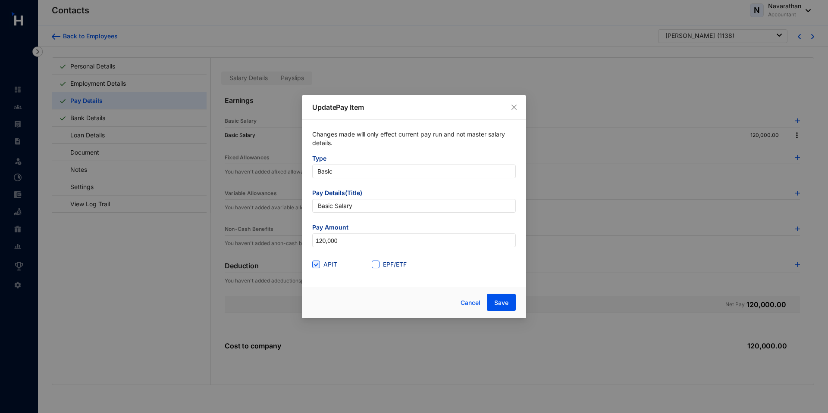 This screenshot has height=413, width=828. What do you see at coordinates (414, 194) in the screenshot?
I see `span: Pay Details(Title)` at bounding box center [414, 194].